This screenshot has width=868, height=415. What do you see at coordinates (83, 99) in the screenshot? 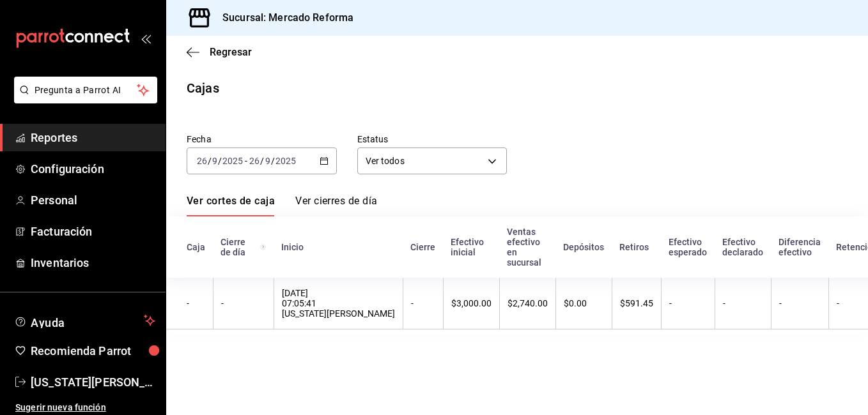
I see `a: Pregunta a Parrot AI` at bounding box center [83, 99].